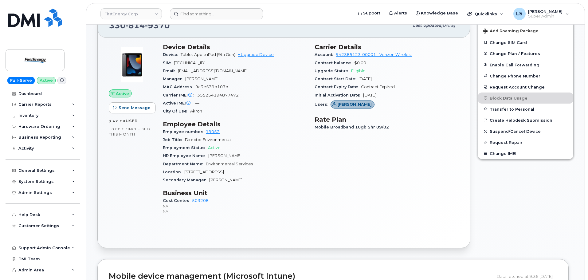 This screenshot has width=588, height=280. Describe the element at coordinates (526, 42) in the screenshot. I see `button: Change SIM Card` at that location.